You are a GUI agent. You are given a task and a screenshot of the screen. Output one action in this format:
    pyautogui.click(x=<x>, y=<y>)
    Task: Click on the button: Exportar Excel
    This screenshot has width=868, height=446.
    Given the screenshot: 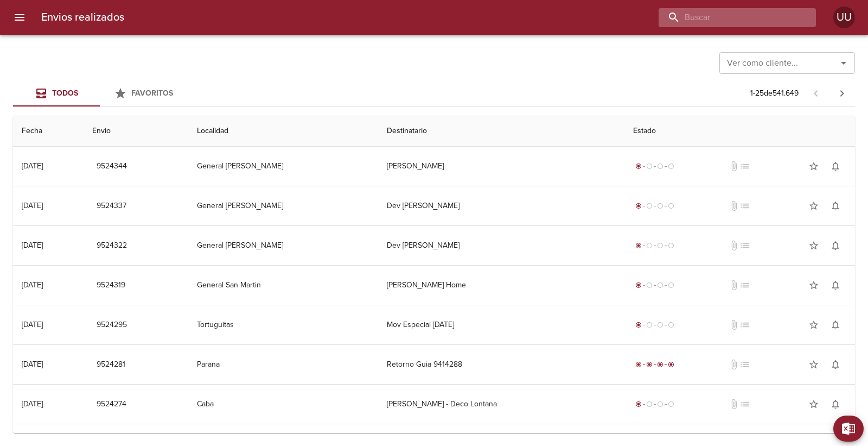 What is the action you would take?
    pyautogui.click(x=848, y=429)
    